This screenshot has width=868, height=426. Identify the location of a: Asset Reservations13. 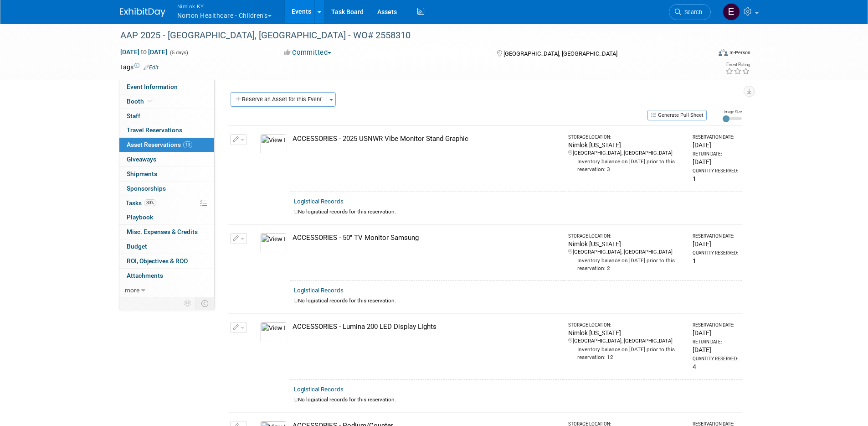
(167, 144).